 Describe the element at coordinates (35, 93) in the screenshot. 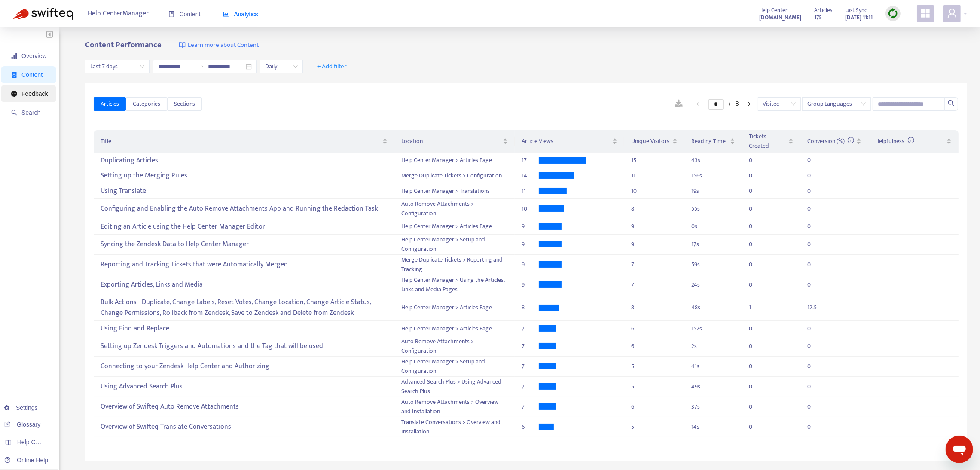

I see `span: Feedback` at that location.